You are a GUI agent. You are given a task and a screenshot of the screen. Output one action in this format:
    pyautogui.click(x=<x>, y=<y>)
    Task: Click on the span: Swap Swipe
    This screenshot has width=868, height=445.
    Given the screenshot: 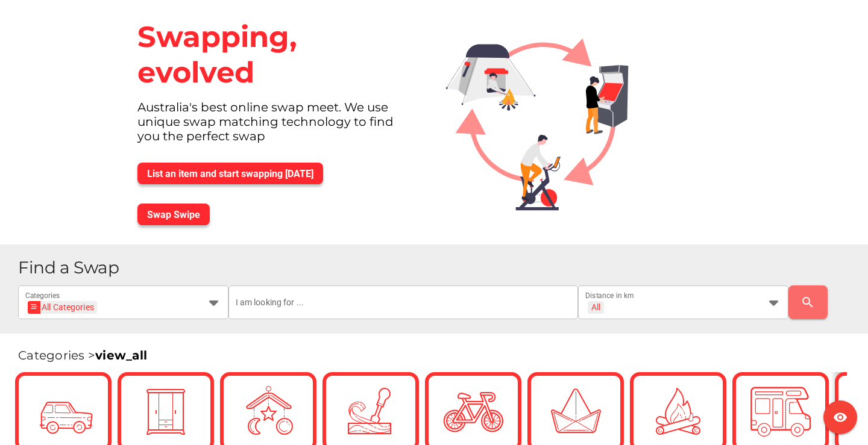 What is the action you would take?
    pyautogui.click(x=173, y=215)
    